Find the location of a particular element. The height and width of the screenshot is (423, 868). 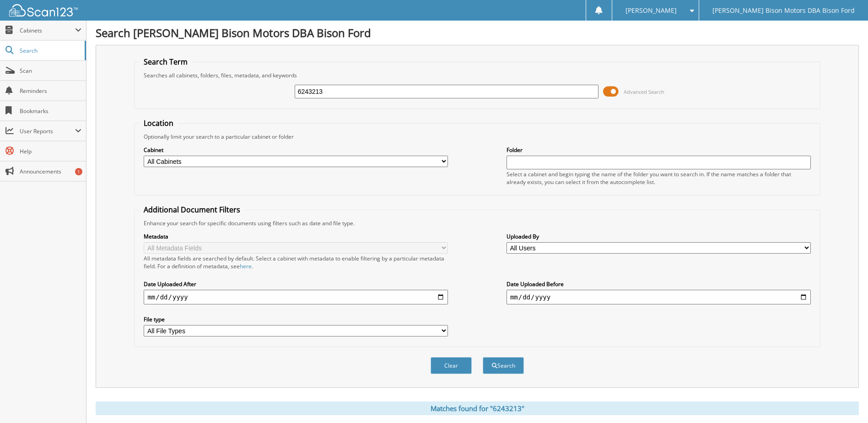

div: Optionally limit your search to a particular cabinet or folder is located at coordinates (477, 136).